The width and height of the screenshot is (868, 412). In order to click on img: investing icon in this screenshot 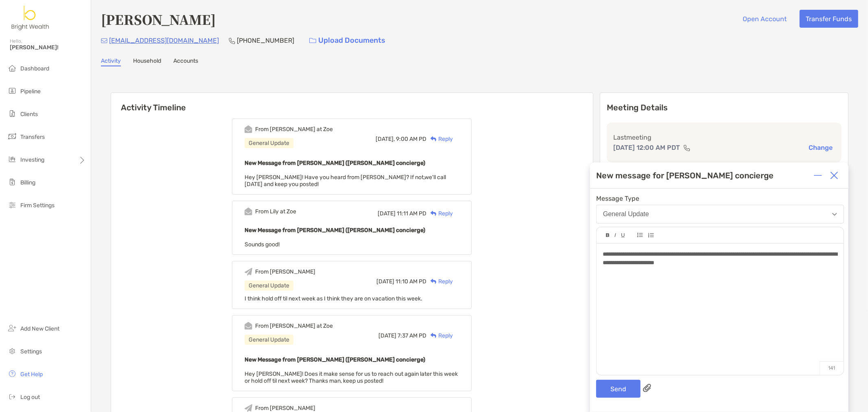, I will do `click(12, 159)`.